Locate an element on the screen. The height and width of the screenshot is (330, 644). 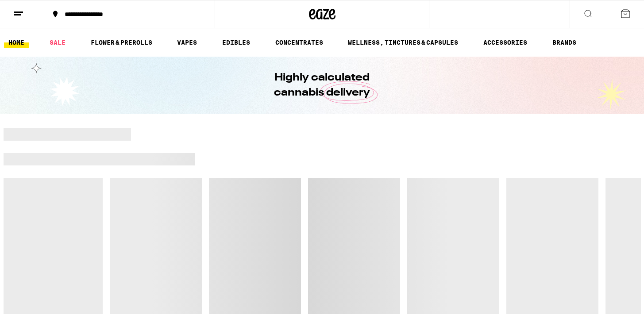
a: SALE is located at coordinates (57, 42).